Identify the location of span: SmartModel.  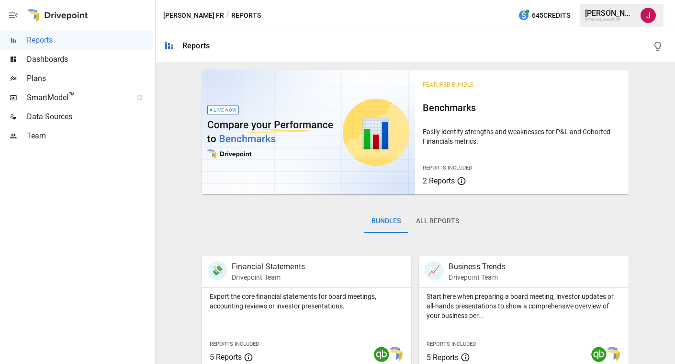
(77, 98).